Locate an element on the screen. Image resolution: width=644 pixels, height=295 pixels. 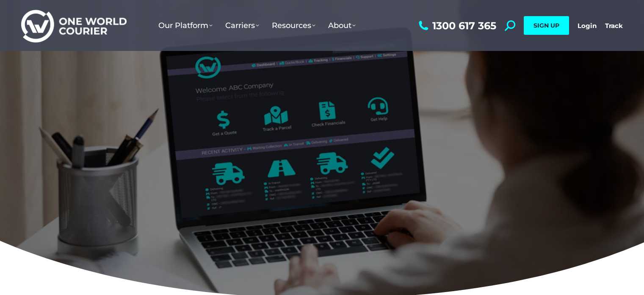
a: Resources is located at coordinates (293, 25).